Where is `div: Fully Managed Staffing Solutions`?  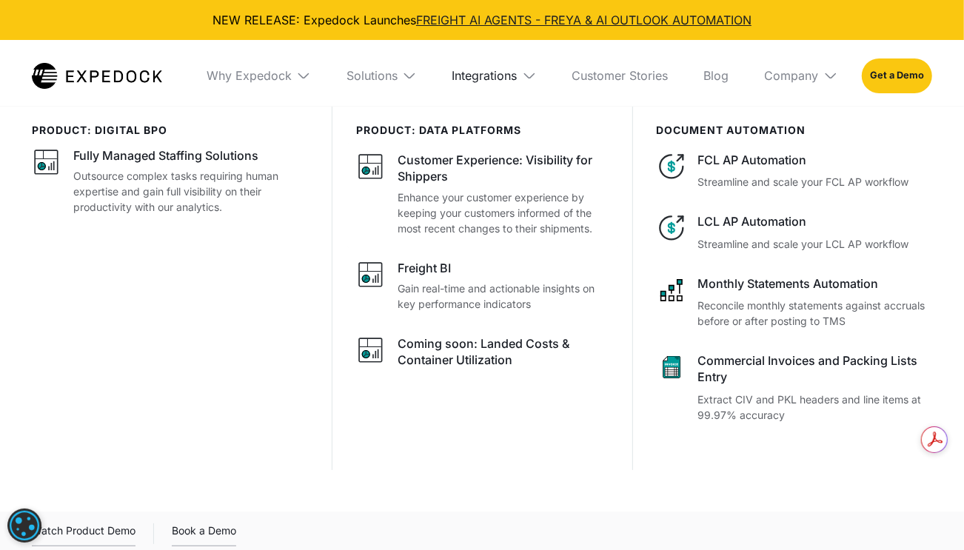 div: Fully Managed Staffing Solutions is located at coordinates (166, 155).